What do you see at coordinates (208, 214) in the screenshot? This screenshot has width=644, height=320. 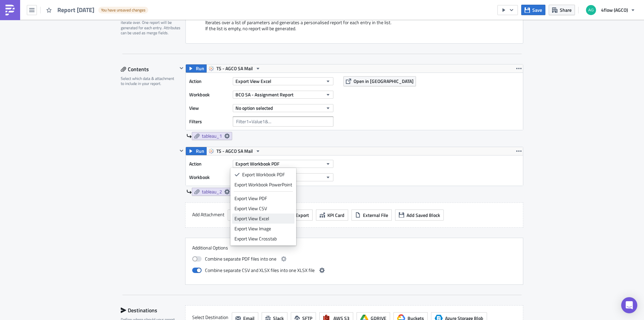 I see `label: Add Attachment` at bounding box center [208, 214].